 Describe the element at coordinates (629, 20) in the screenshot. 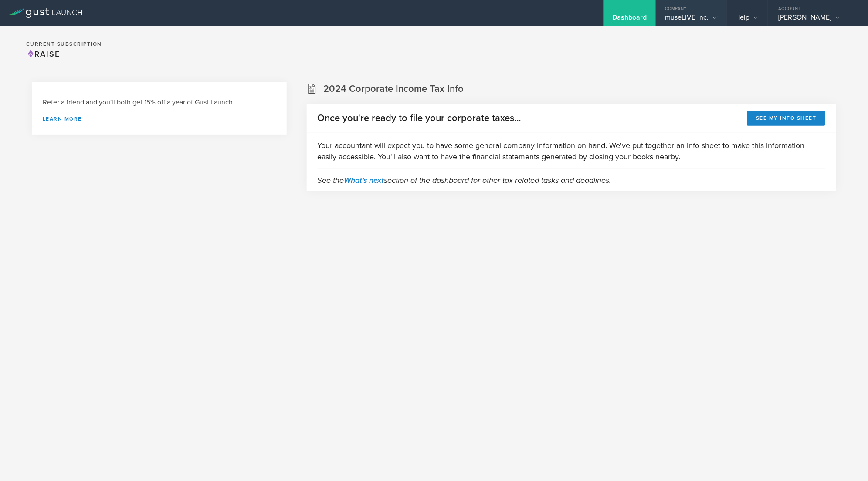

I see `div: Dashboard` at that location.